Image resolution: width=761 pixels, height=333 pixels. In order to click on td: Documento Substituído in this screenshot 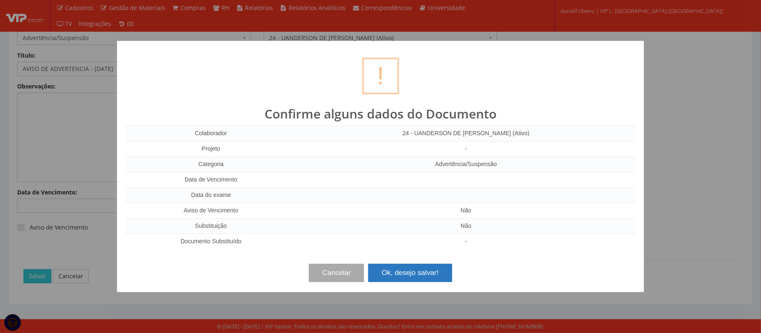, I will do `click(211, 241)`.